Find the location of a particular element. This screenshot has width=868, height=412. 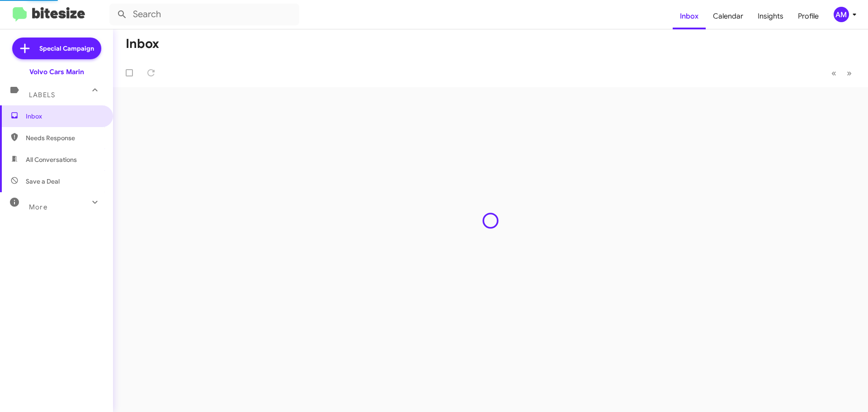

a: Special Campaign is located at coordinates (56, 49).